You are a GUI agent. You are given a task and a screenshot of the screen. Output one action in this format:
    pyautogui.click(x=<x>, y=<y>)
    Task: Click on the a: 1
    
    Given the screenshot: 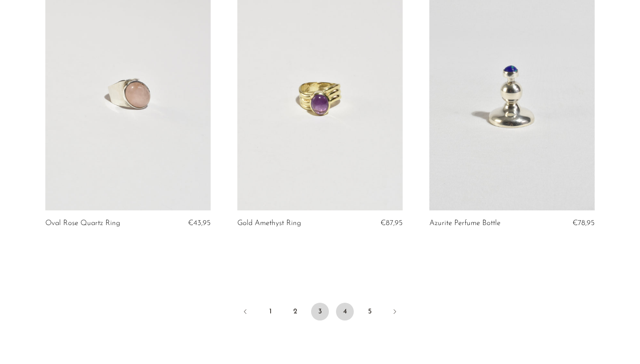 What is the action you would take?
    pyautogui.click(x=270, y=312)
    